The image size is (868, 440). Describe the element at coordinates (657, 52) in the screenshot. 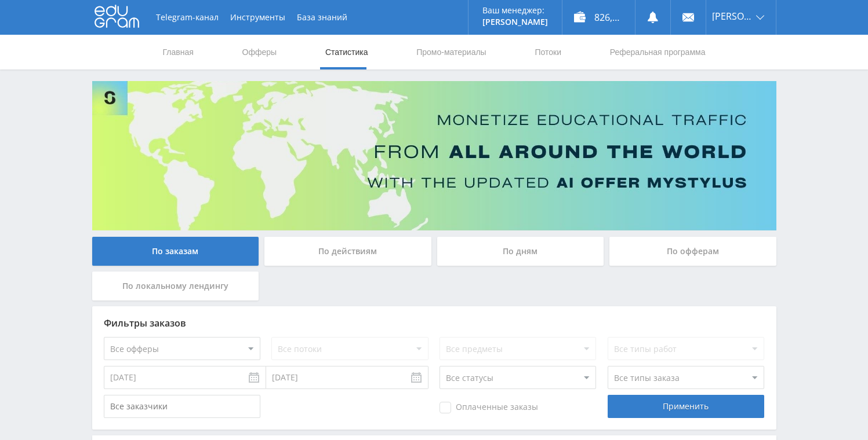

I see `a: Реферальная программа` at that location.